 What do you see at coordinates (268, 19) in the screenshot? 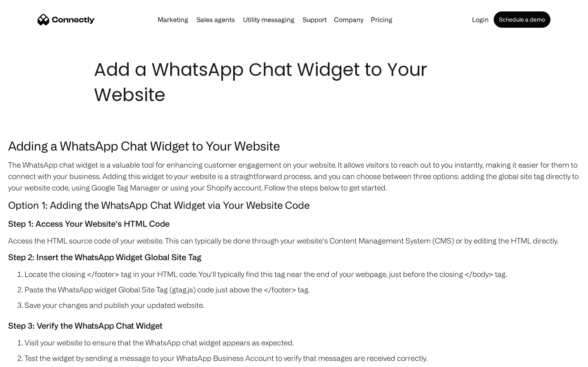
I see `a: Utility messaging` at bounding box center [268, 19].